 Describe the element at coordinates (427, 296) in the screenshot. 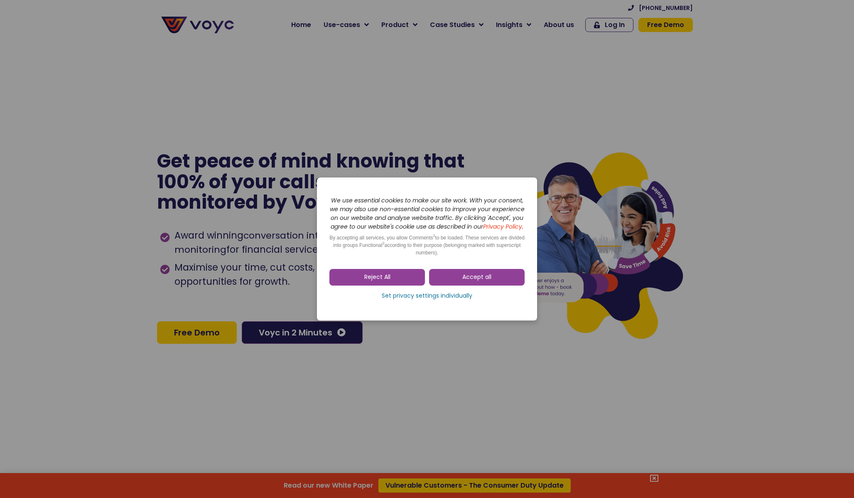

I see `a: Set privacy settings individually` at that location.